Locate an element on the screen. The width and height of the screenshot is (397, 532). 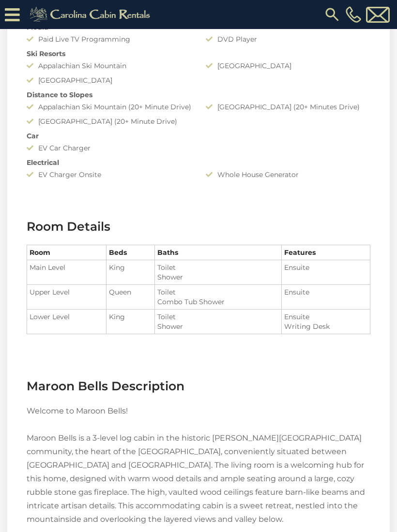
td: Main Level is located at coordinates (66, 272).